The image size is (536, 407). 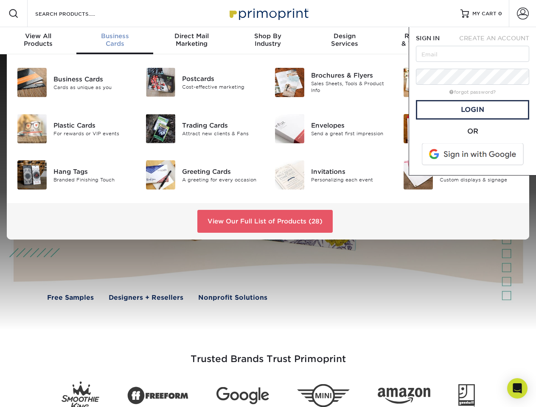 I want to click on a: DesignServices, so click(x=345, y=41).